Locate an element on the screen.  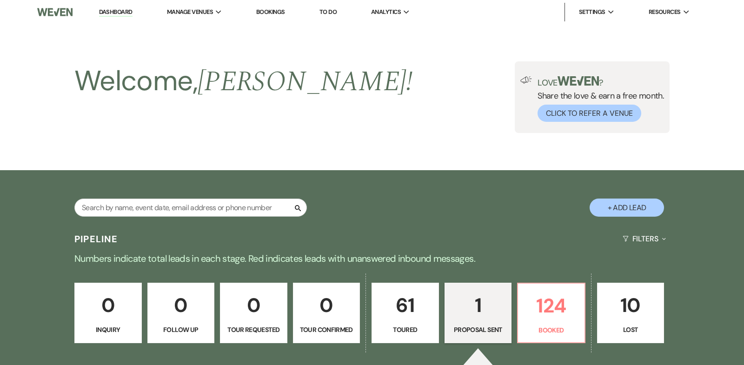
span: Analytics is located at coordinates (386, 12).